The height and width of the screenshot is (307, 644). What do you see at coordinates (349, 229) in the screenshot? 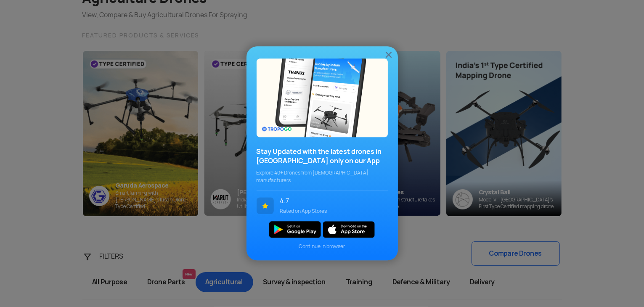
I see `img: ios_new.svg` at bounding box center [349, 229].